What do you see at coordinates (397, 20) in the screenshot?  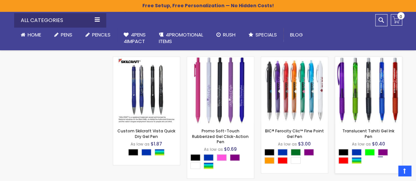 I see `a: 0` at bounding box center [397, 20].